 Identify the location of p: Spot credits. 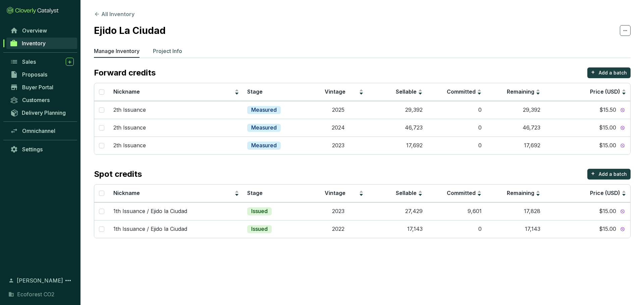
(118, 174).